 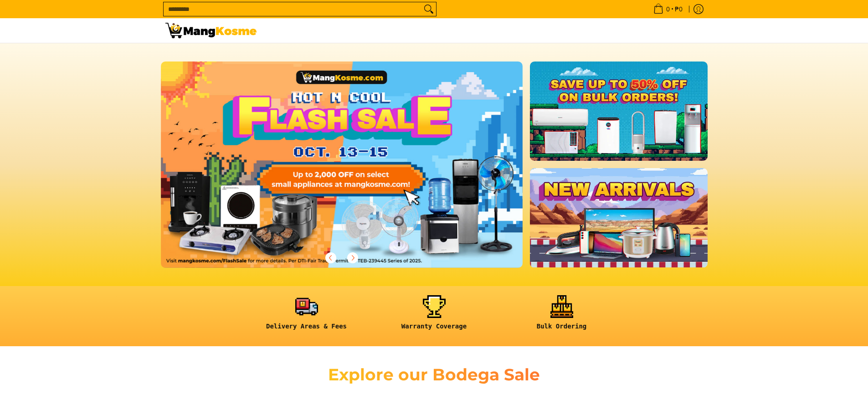 What do you see at coordinates (561, 317) in the screenshot?
I see `a: <h6><strong>Bulk Ordering</strong></h6>` at bounding box center [561, 317].